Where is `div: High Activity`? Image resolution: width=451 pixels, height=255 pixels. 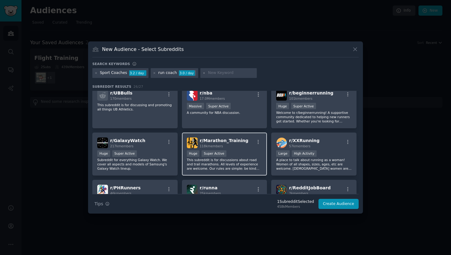 div: High Activity is located at coordinates (304, 153).